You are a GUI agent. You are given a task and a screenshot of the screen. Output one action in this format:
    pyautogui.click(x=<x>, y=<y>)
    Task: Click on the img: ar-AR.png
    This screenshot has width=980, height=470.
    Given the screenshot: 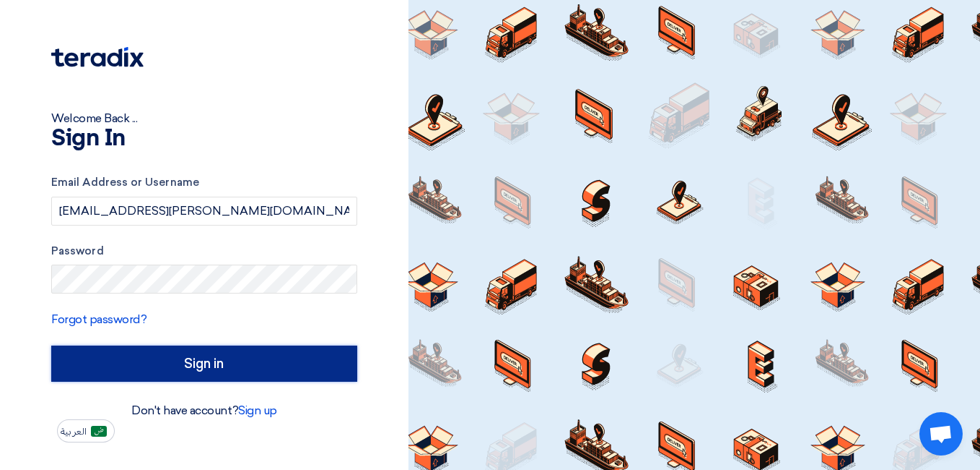 What is the action you would take?
    pyautogui.click(x=99, y=430)
    